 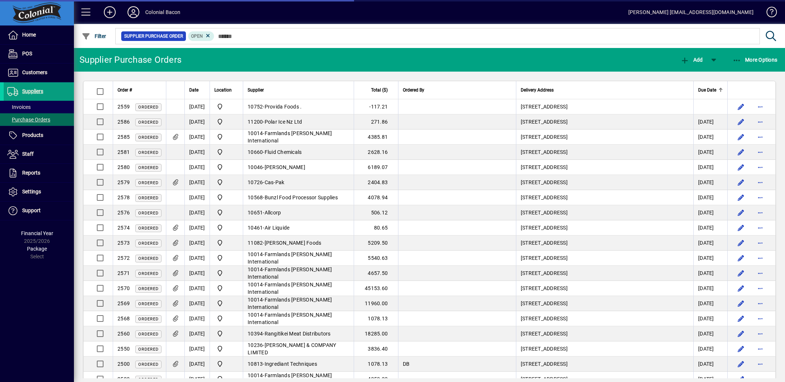 What do you see at coordinates (376, 319) in the screenshot?
I see `td: 1078.13` at bounding box center [376, 319].